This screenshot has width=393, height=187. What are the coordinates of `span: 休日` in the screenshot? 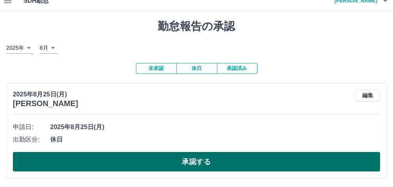 It's located at (215, 140).